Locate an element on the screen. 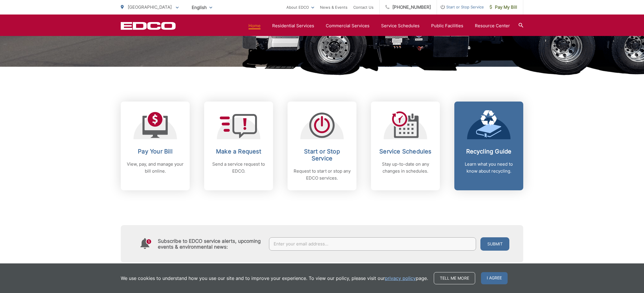  p: Request to start or stop any EDCO services. is located at coordinates (322, 174).